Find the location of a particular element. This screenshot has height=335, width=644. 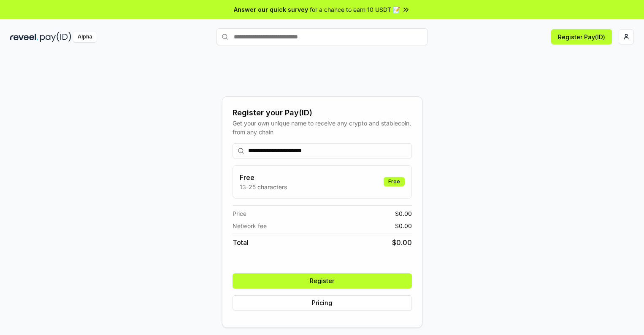

p: 13-25 characters is located at coordinates (263, 187).